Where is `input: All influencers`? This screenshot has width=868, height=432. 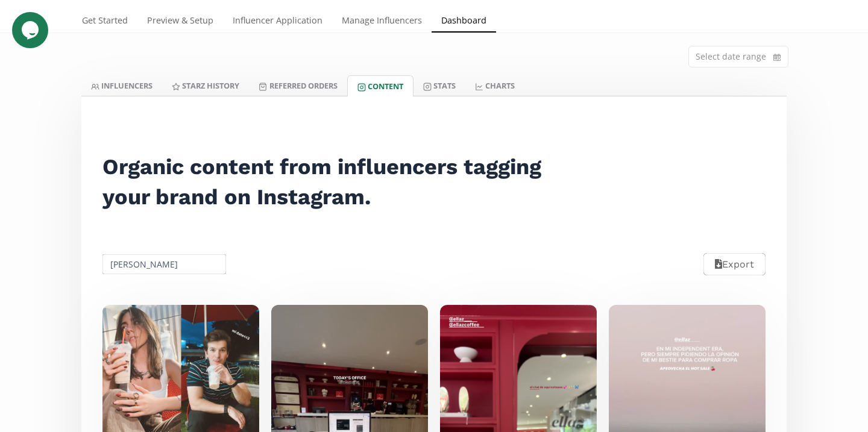 input: All influencers is located at coordinates (164, 264).